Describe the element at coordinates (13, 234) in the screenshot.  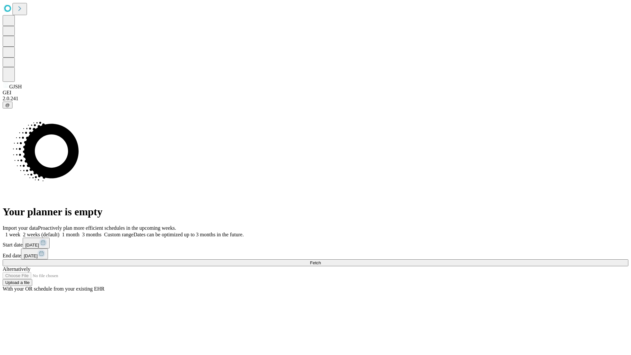
I see `span: 1 week` at that location.